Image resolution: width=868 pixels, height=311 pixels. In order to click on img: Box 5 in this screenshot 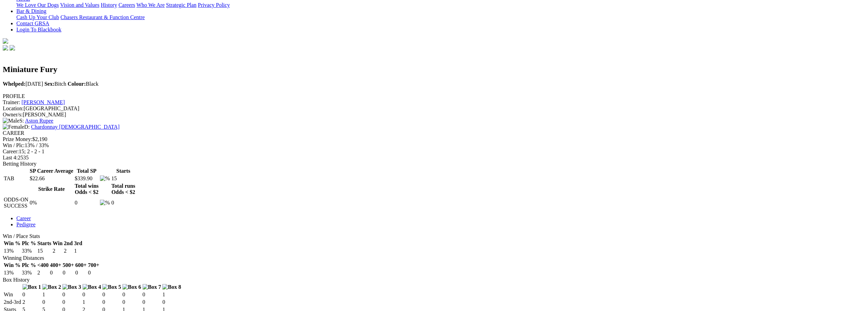, I will do `click(112, 287)`.